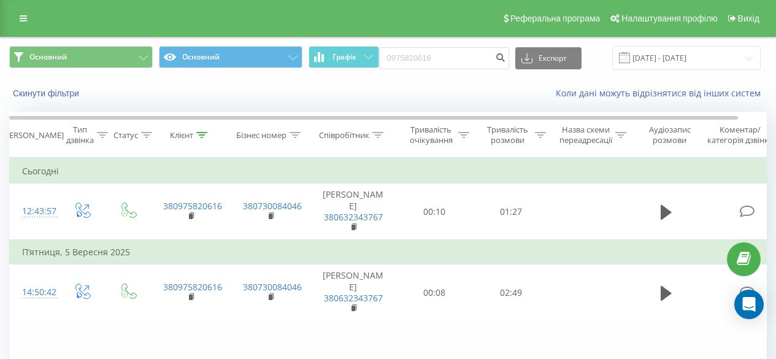  Describe the element at coordinates (434, 212) in the screenshot. I see `td: 00:10` at that location.